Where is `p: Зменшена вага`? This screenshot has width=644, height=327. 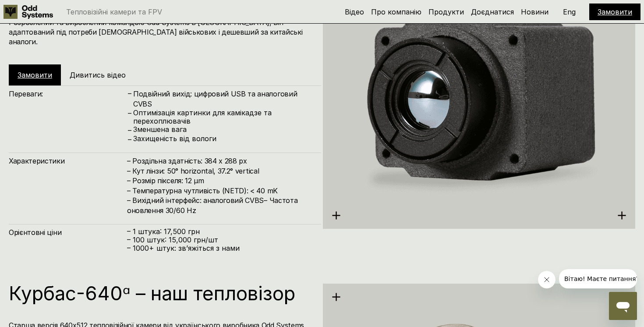
p: Зменшена вага is located at coordinates (223, 129).